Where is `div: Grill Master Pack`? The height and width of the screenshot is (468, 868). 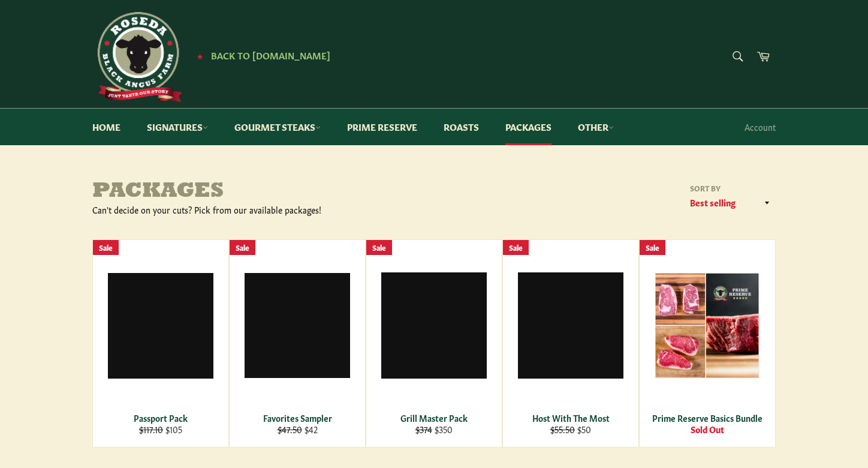 div: Grill Master Pack is located at coordinates (434, 418).